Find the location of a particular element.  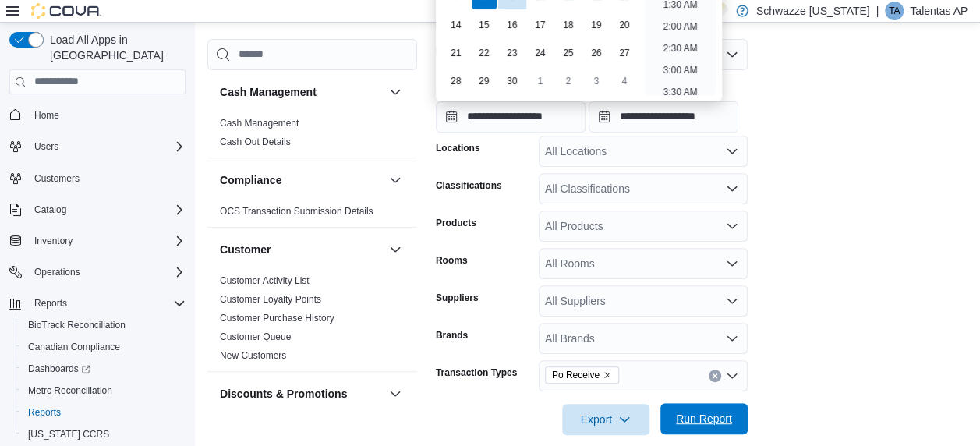

button: Catalog is located at coordinates (97, 210).